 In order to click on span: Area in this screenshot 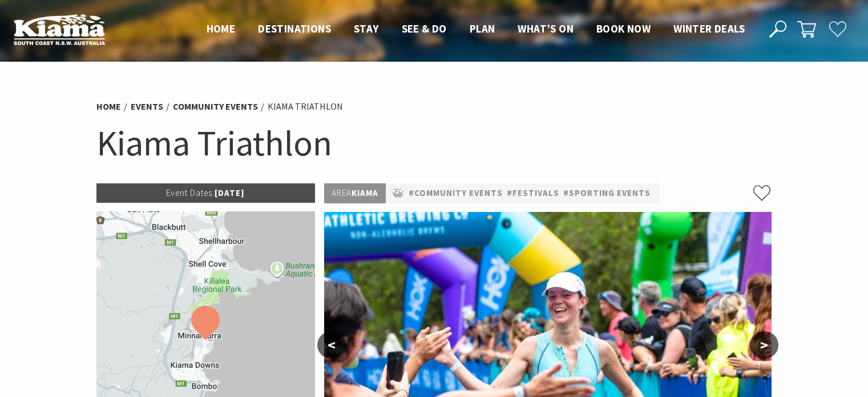, I will do `click(341, 193)`.